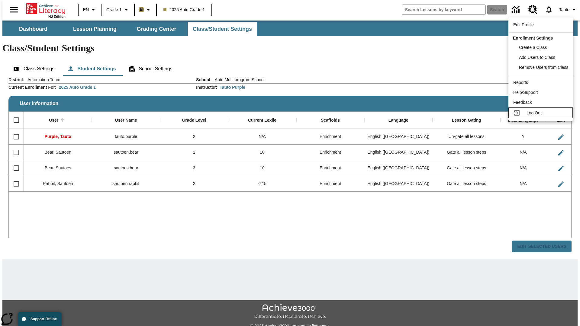 This screenshot has width=580, height=326. What do you see at coordinates (525, 92) in the screenshot?
I see `span: Help/Support` at bounding box center [525, 92].